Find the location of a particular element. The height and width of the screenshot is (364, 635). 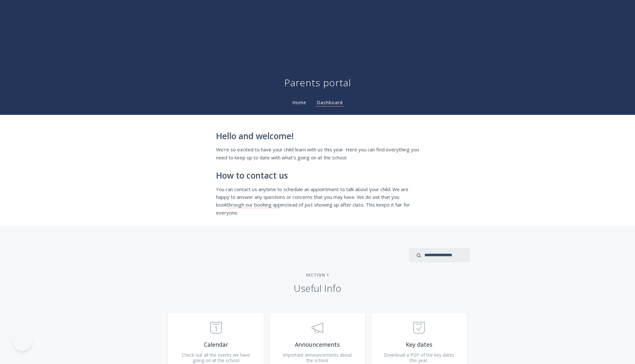

span: Download a PDF of the key dates this year. is located at coordinates (419, 357).